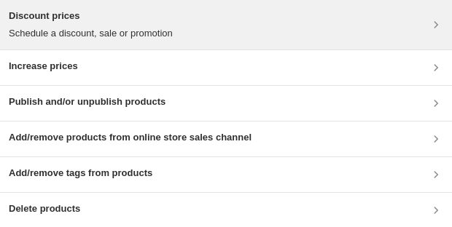 The width and height of the screenshot is (452, 227). I want to click on h3: Add/remove tags from products, so click(80, 173).